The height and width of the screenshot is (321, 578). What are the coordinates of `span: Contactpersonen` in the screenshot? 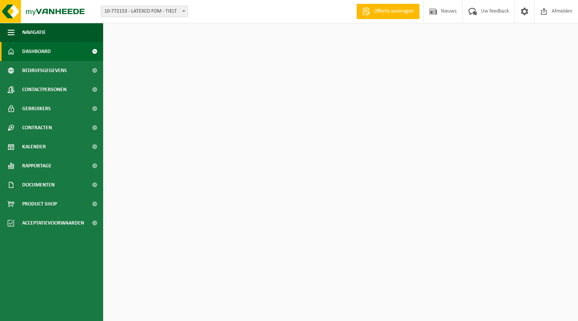 It's located at (44, 90).